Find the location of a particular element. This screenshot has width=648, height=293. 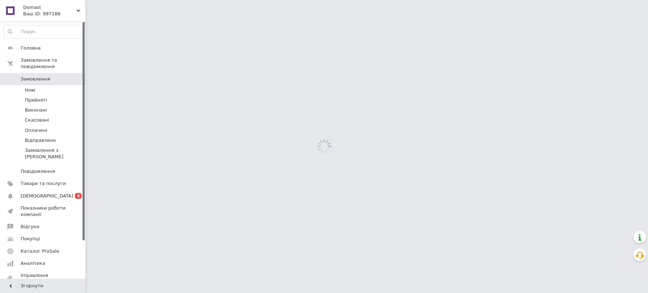

span: Прийняті is located at coordinates (36, 100).